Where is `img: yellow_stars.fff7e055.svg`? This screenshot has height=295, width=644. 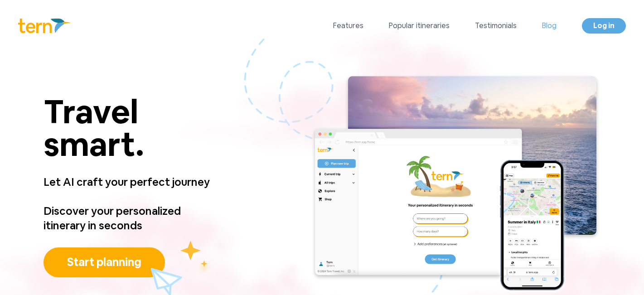 img: yellow_stars.fff7e055.svg is located at coordinates (194, 257).